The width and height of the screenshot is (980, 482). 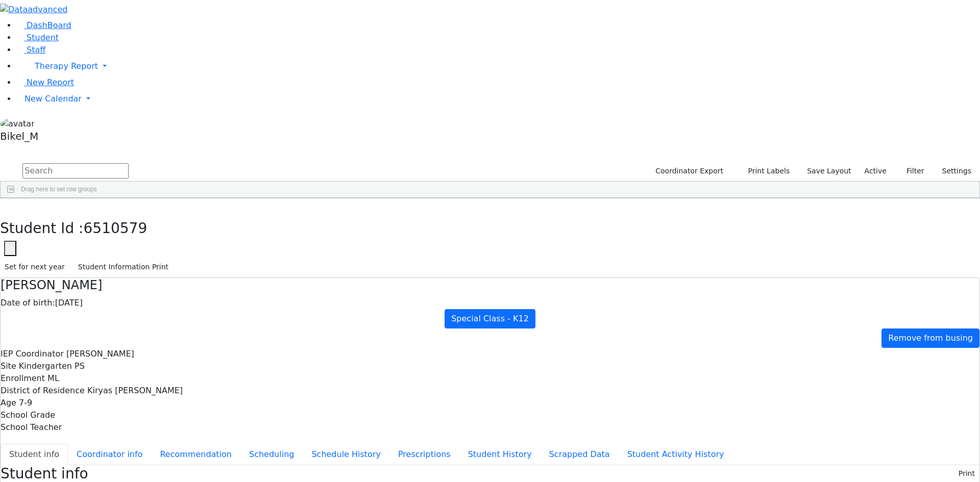 I want to click on button: Student History, so click(x=499, y=455).